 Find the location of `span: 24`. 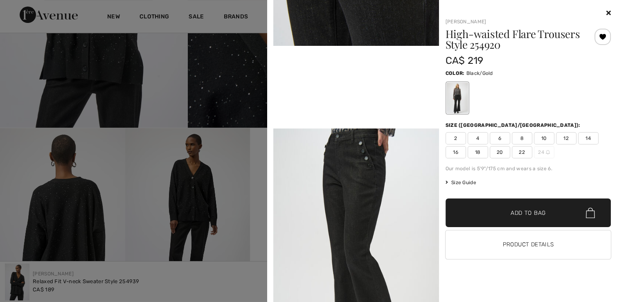

span: 24 is located at coordinates (544, 152).